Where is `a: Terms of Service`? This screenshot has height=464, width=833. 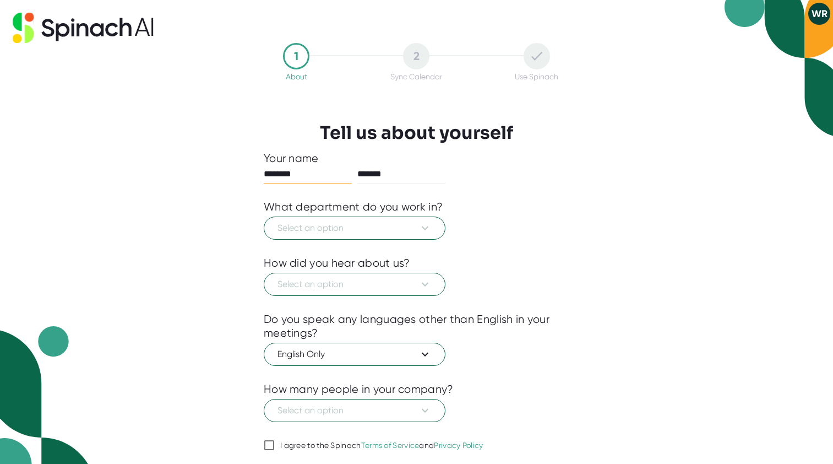
a: Terms of Service is located at coordinates (390, 445).